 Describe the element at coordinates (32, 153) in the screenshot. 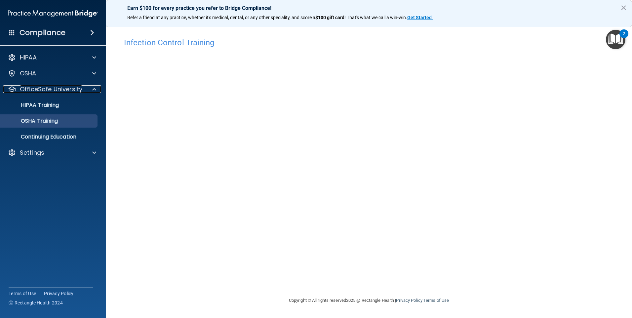

I see `p: Settings` at that location.